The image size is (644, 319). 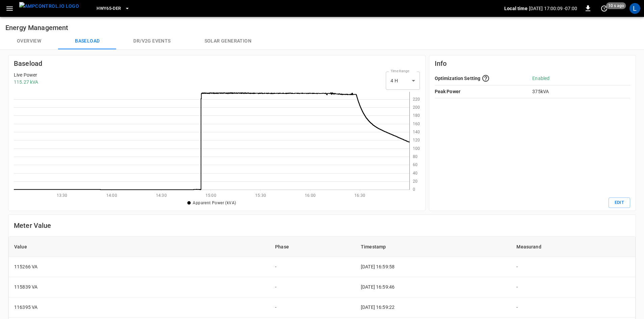 I want to click on button: Edit, so click(x=619, y=202).